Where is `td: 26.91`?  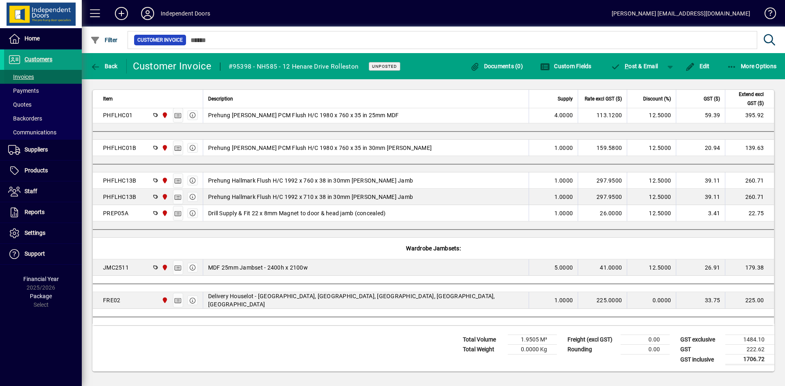 td: 26.91 is located at coordinates (700, 268).